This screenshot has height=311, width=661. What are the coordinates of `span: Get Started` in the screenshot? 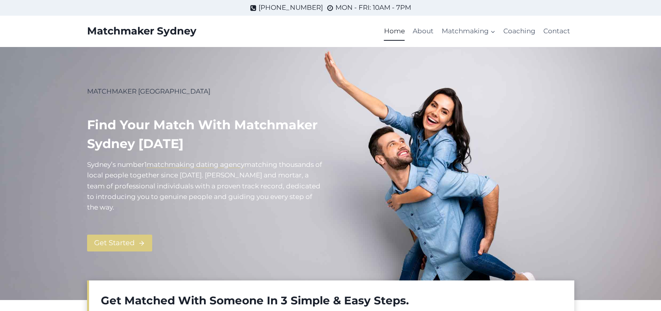 It's located at (114, 243).